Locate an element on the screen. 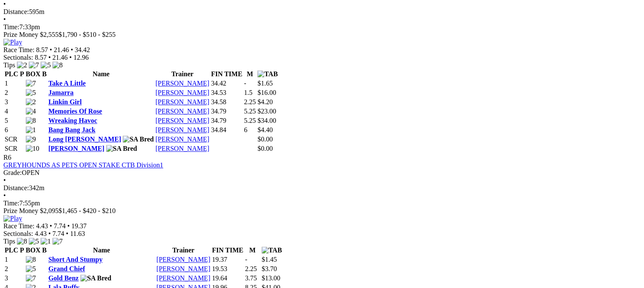 The width and height of the screenshot is (644, 288). img: 7 is located at coordinates (31, 83).